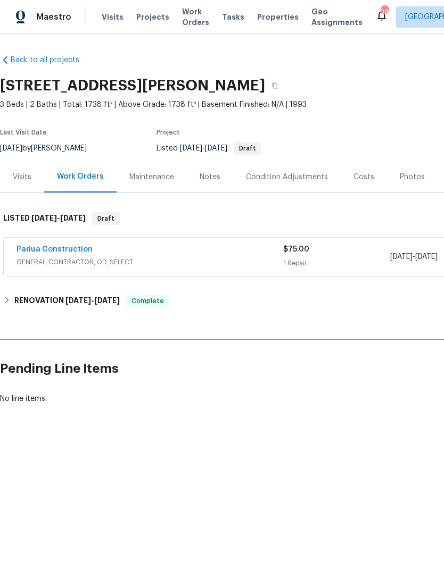 The width and height of the screenshot is (444, 578). I want to click on span: Maestro, so click(54, 17).